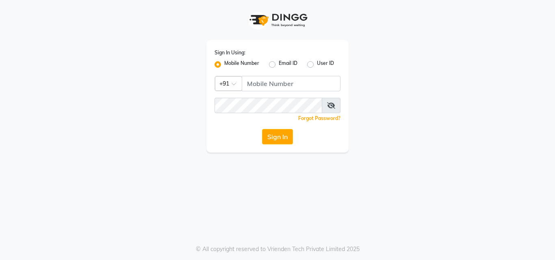 The height and width of the screenshot is (260, 555). I want to click on label: Email ID, so click(288, 65).